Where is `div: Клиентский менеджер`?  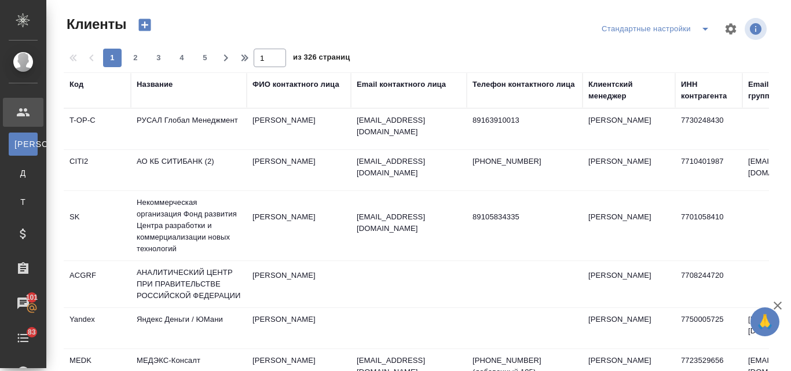 div: Клиентский менеджер is located at coordinates (629, 90).